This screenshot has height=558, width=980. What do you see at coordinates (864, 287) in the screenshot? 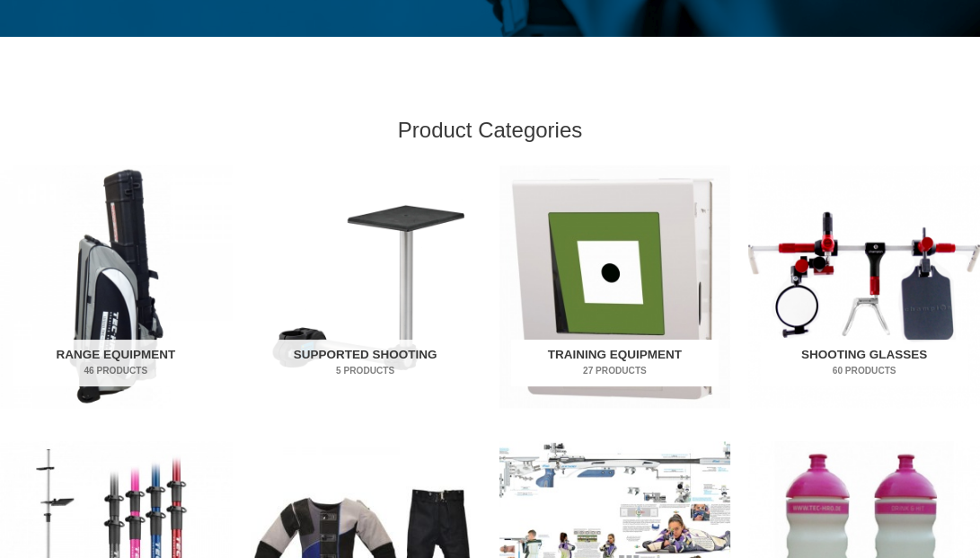
I see `img: Shooting Glasses` at bounding box center [864, 287].